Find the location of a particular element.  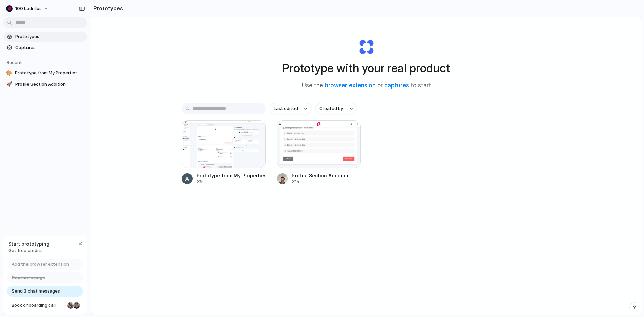

a: 🎨Prototype from My Properties Dashboard is located at coordinates (46, 73).